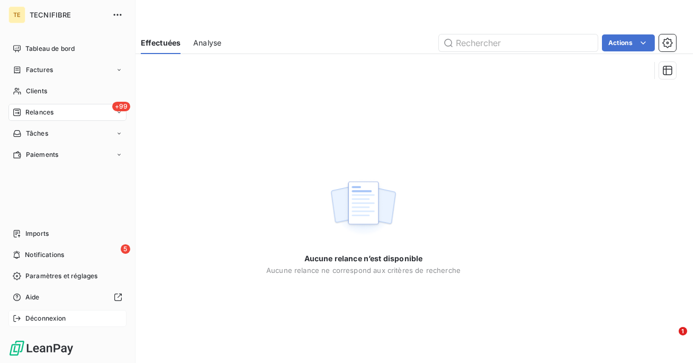 The height and width of the screenshot is (363, 693). Describe the element at coordinates (46, 318) in the screenshot. I see `span: Déconnexion` at that location.